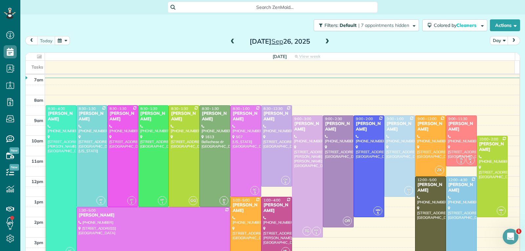  I want to click on button: Day, so click(499, 40).